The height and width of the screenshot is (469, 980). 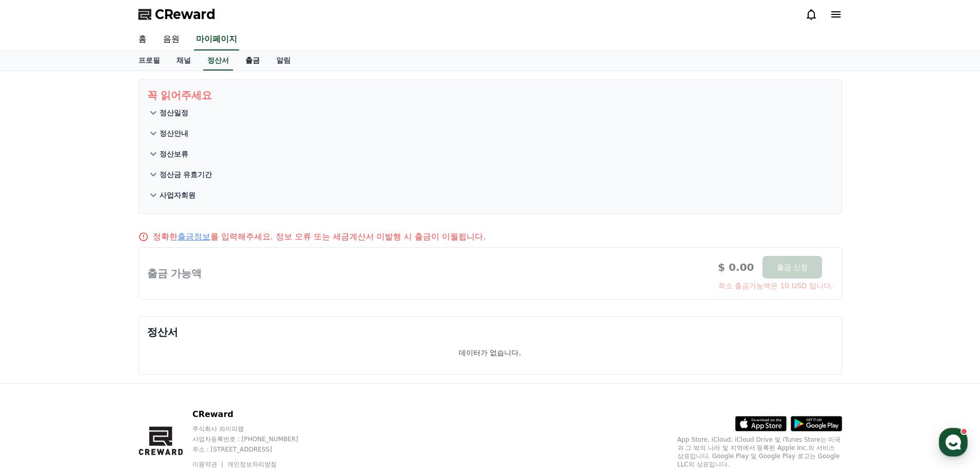 I want to click on p: 정확한 를 입력해주세요. 정보 오류 또는 세금계산서 미발행 시 출금이 이월됩니다., so click(x=320, y=237).